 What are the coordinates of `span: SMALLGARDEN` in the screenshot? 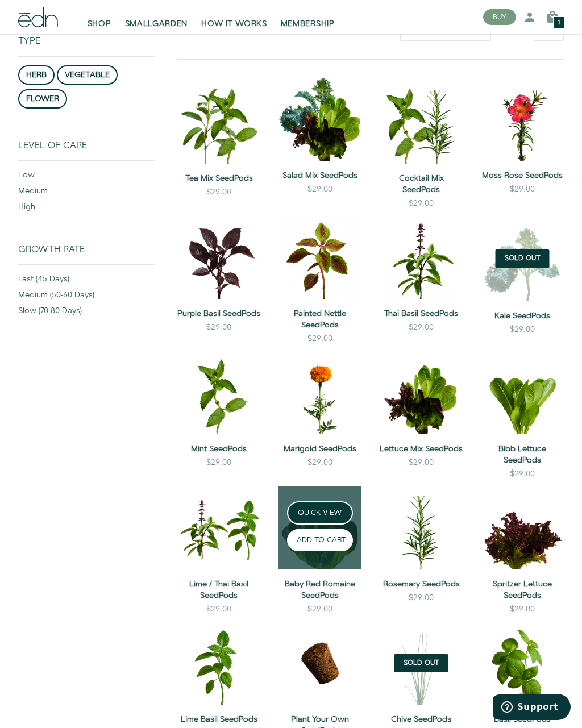 It's located at (156, 24).